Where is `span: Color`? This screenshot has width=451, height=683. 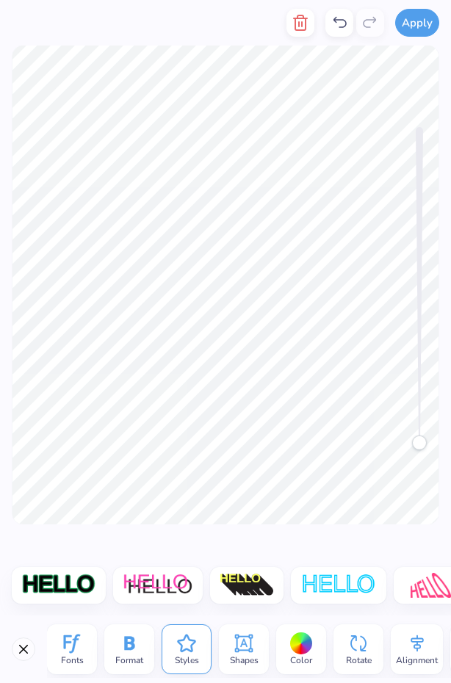
span: Color is located at coordinates (301, 661).